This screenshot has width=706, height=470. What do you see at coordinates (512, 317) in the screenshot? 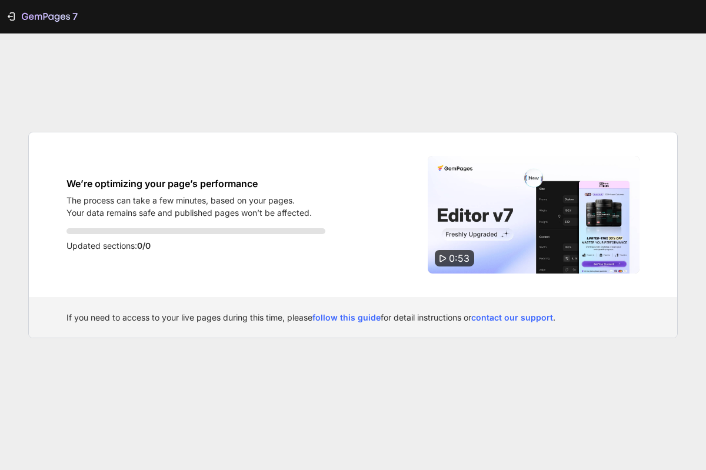
I see `a: contact our support` at bounding box center [512, 317].